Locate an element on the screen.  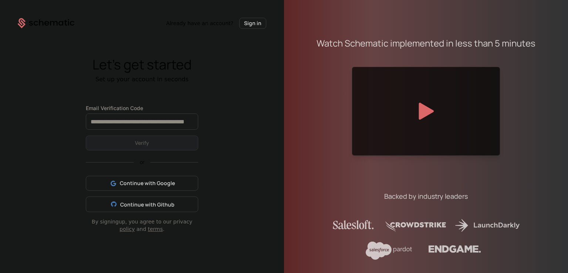
div: By signing up , you agree to our privacy and . is located at coordinates (142, 226).